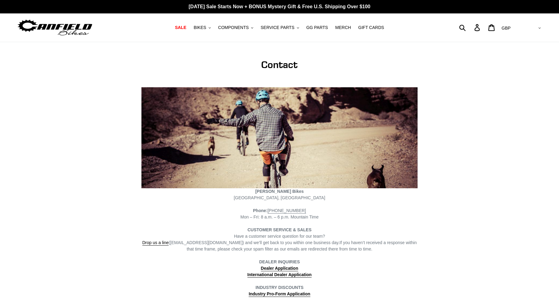 The width and height of the screenshot is (559, 303). I want to click on a: GIFT CARDS, so click(371, 27).